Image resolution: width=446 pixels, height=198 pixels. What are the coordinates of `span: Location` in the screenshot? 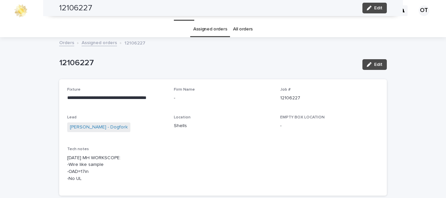 It's located at (182, 117).